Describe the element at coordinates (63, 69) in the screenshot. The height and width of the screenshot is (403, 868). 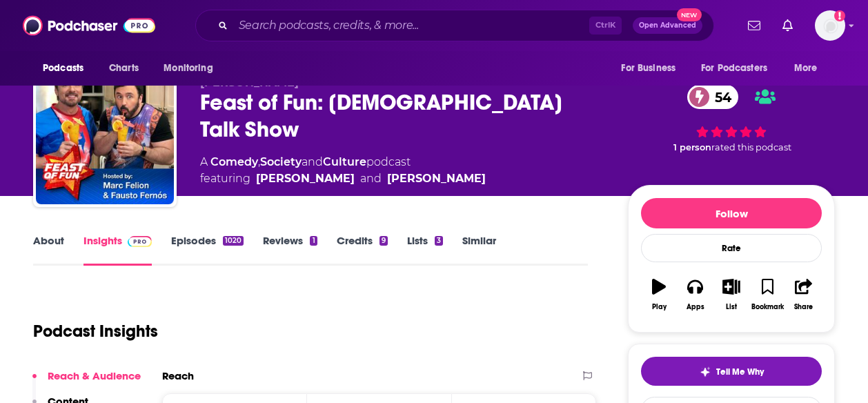
I see `span: Podcasts` at that location.